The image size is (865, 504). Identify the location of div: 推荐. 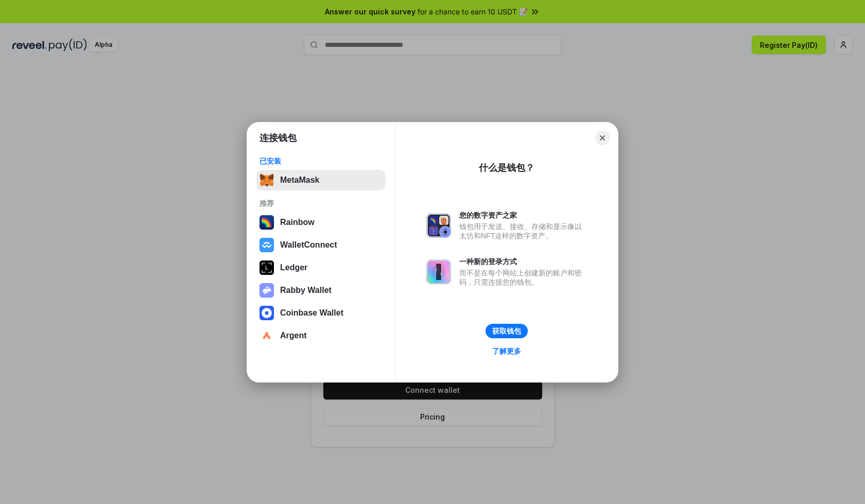
(321, 204).